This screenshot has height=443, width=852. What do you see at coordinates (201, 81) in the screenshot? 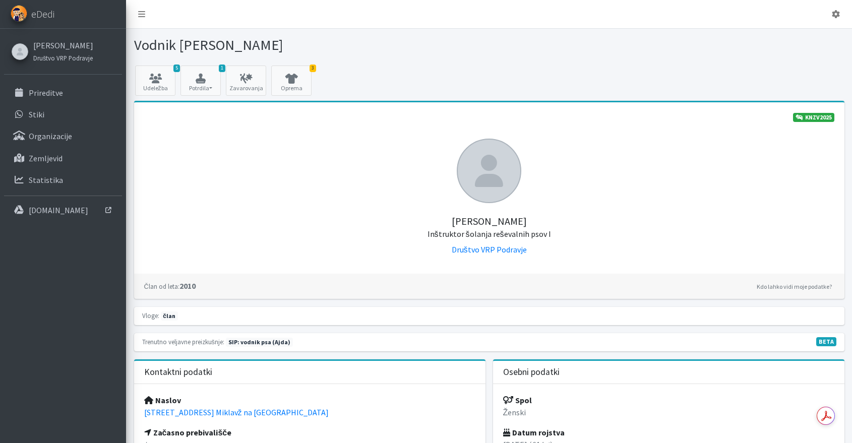
I see `button: 1 Potrdila` at bounding box center [201, 81].